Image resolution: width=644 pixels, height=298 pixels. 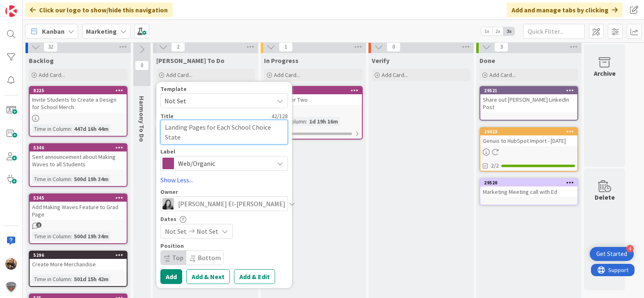 I want to click on span: Dates, so click(x=168, y=219).